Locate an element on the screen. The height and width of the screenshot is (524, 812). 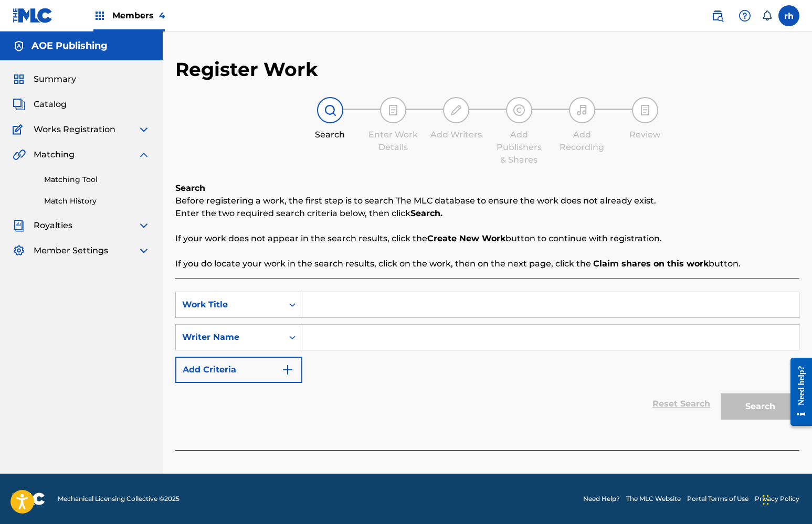
p: Before registering a work, the first step is to search The MLC database to ensure the work does n... is located at coordinates (487, 201).